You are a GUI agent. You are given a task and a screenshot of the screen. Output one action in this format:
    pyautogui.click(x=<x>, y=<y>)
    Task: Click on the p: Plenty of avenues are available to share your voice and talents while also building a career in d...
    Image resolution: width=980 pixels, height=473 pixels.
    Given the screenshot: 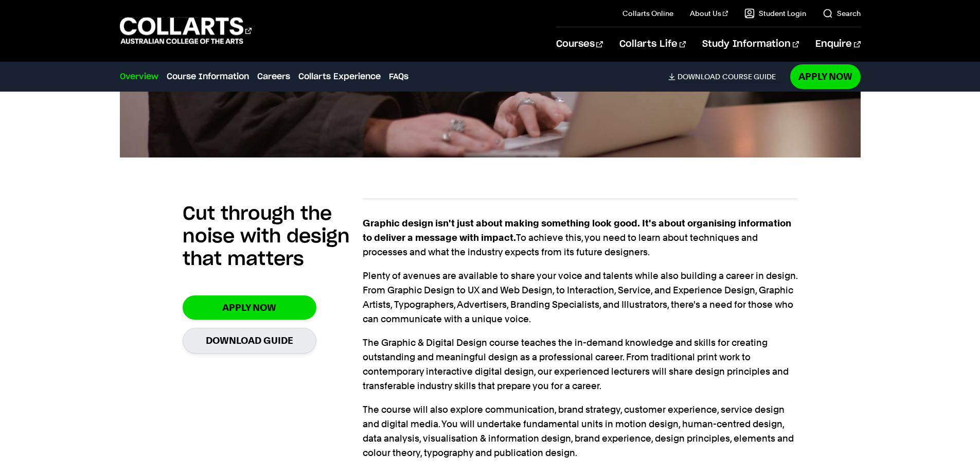 What is the action you would take?
    pyautogui.click(x=580, y=297)
    